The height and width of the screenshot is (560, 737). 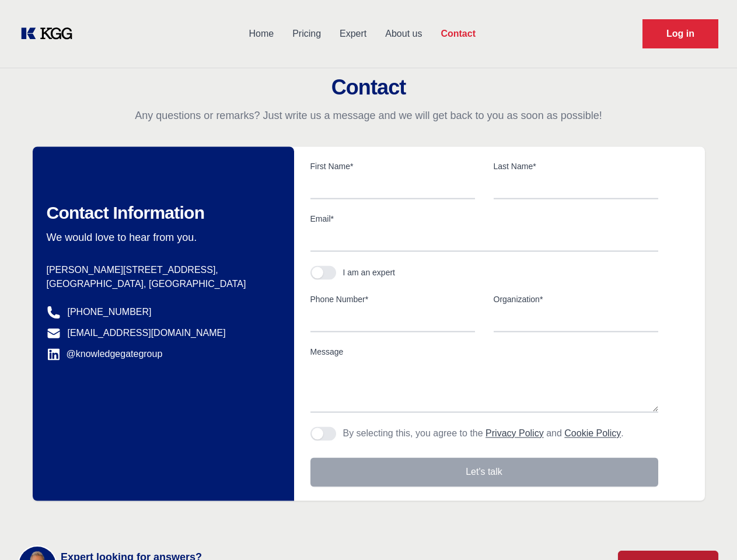 I want to click on label: First Name*, so click(x=393, y=167).